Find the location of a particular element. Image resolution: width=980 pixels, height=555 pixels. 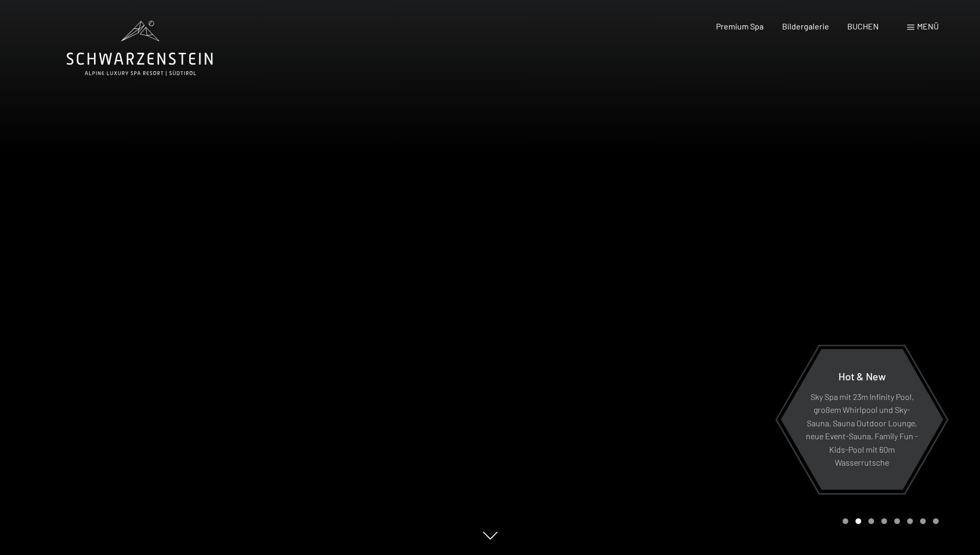

a: Premium Spa is located at coordinates (739, 26).